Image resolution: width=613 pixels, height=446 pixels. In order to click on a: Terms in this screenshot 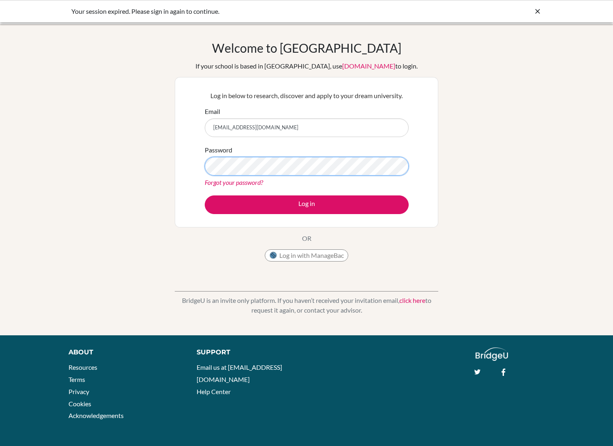, I will do `click(77, 379)`.